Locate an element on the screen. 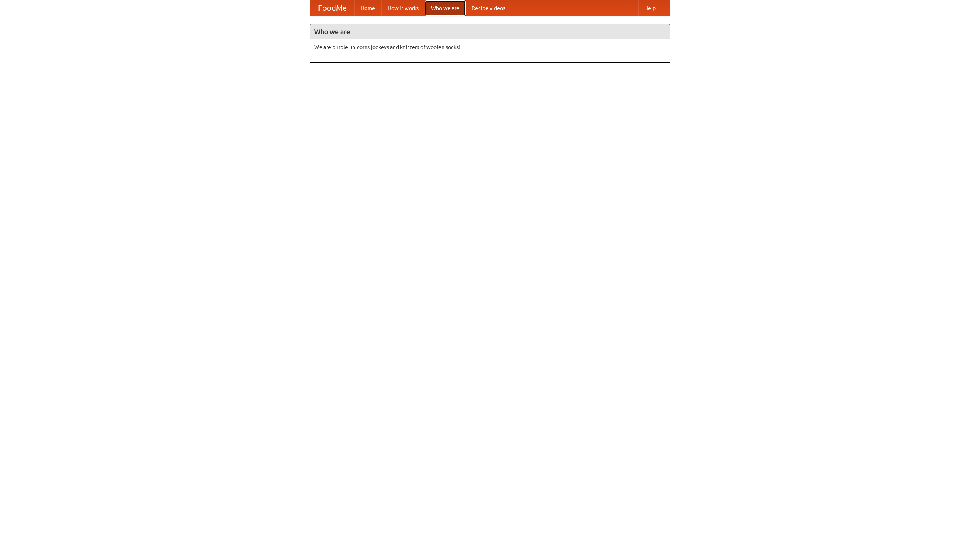 The width and height of the screenshot is (980, 542). a: Recipe videos is located at coordinates (489, 8).